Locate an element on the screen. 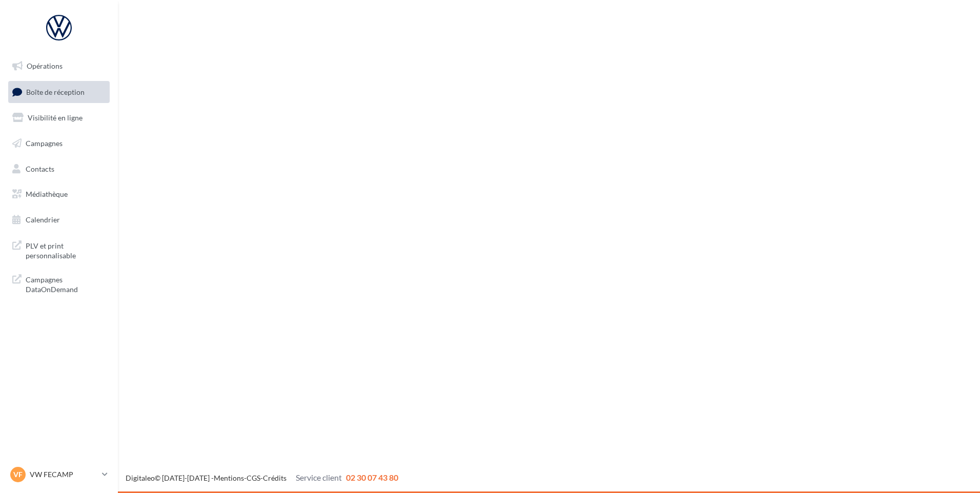 This screenshot has height=493, width=980. span: Calendrier is located at coordinates (42, 220).